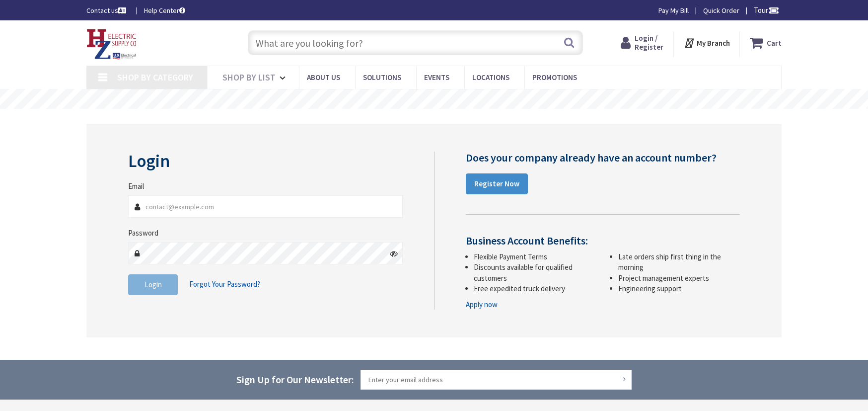 This screenshot has width=868, height=411. I want to click on h4: Business Account Benefits:, so click(603, 240).